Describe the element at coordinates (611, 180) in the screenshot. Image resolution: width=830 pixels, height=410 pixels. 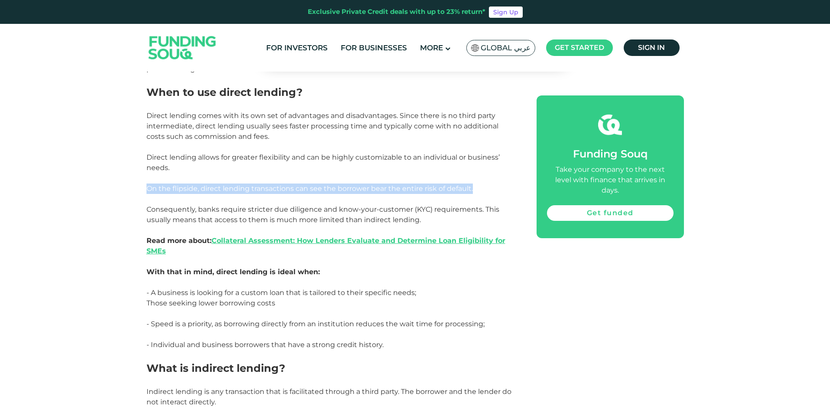
I see `div: Take your company to the next level with finance that arrives in days.` at that location.